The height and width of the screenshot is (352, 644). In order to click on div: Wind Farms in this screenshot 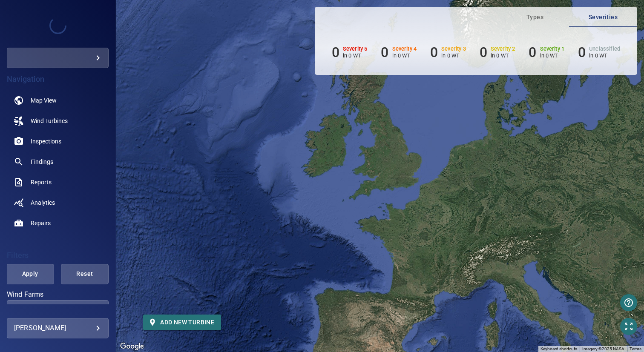, I will do `click(57, 310)`.